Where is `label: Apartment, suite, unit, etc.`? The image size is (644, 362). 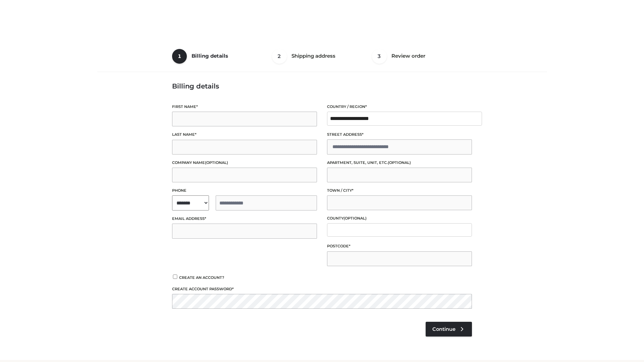 label: Apartment, suite, unit, etc. is located at coordinates (400, 163).